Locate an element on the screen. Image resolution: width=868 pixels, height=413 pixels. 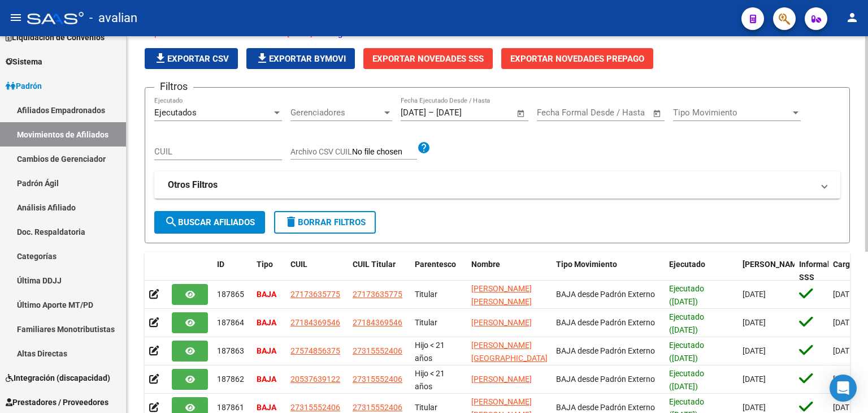
span: Informable SSS is located at coordinates (818, 270).